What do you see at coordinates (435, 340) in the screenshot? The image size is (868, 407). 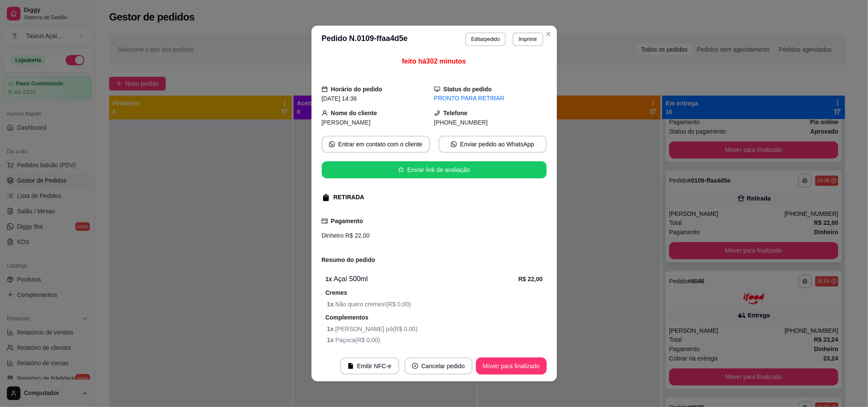 I see `span: Paçoca ( R$ 0,00 )` at bounding box center [435, 340].